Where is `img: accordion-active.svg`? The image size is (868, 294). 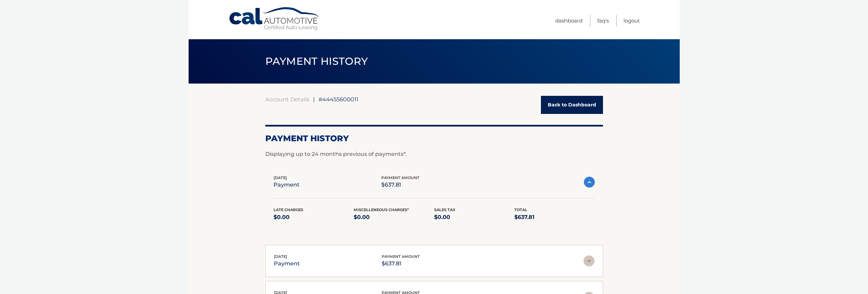
img: accordion-active.svg is located at coordinates (589, 182).